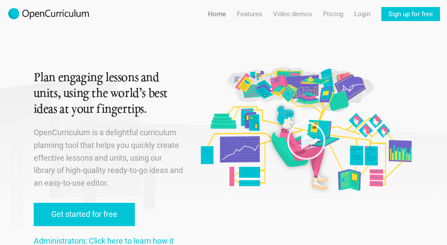 The width and height of the screenshot is (447, 245). Describe the element at coordinates (250, 14) in the screenshot. I see `a: Features` at that location.